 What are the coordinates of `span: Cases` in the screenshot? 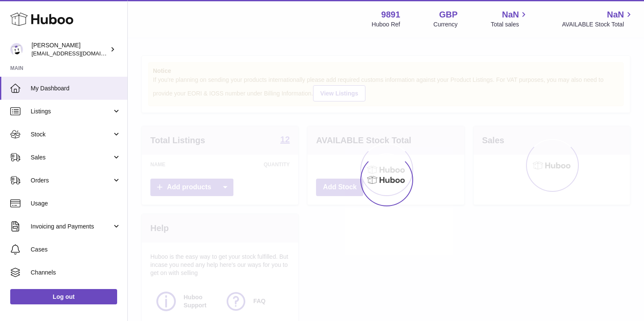 It's located at (76, 249).